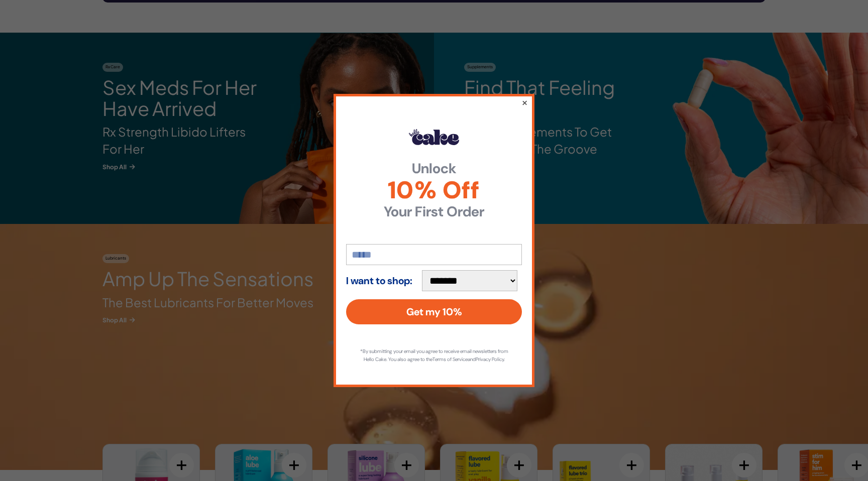 The width and height of the screenshot is (868, 481). What do you see at coordinates (434, 190) in the screenshot?
I see `span: 10% Off` at bounding box center [434, 190].